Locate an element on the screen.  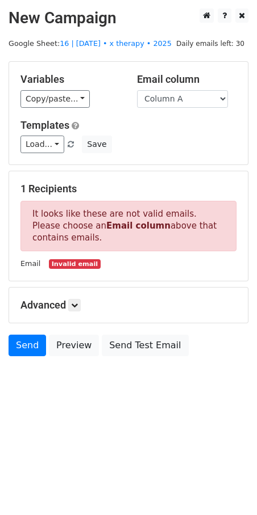
small: Email is located at coordinates (30, 263).